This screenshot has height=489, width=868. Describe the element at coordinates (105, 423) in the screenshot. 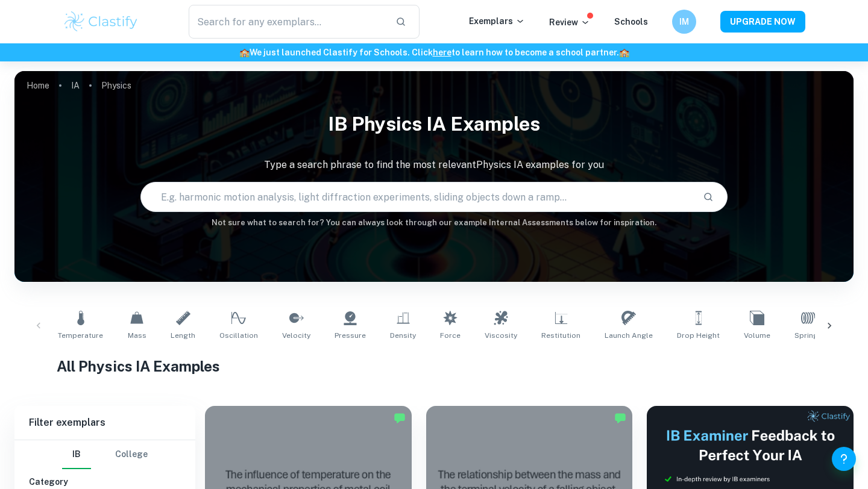

I see `h6: Filter exemplars` at that location.